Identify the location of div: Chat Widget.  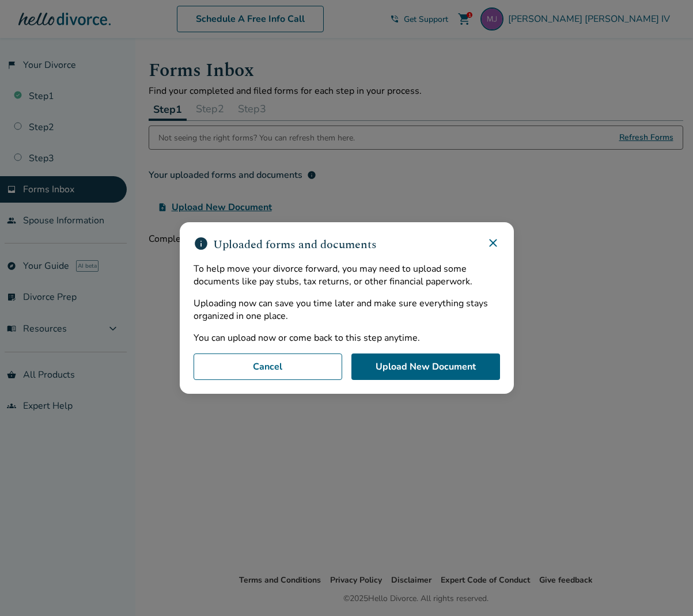
(664, 589).